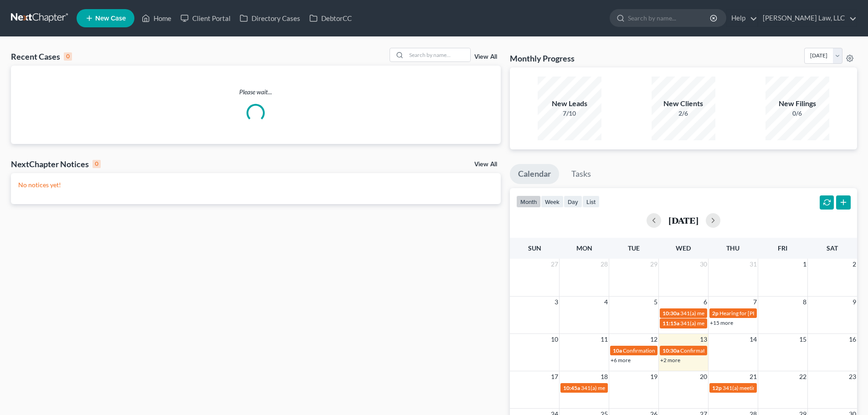 This screenshot has height=415, width=868. I want to click on span: 1, so click(805, 264).